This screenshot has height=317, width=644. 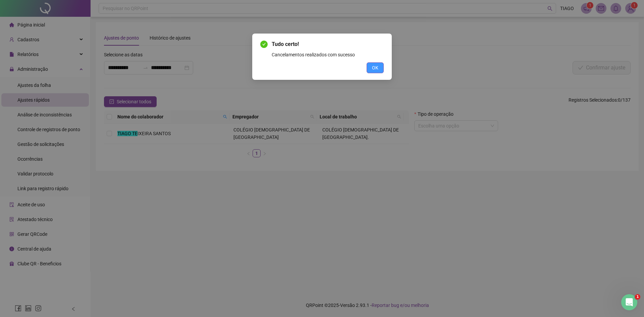 I want to click on span: check-circle, so click(x=264, y=44).